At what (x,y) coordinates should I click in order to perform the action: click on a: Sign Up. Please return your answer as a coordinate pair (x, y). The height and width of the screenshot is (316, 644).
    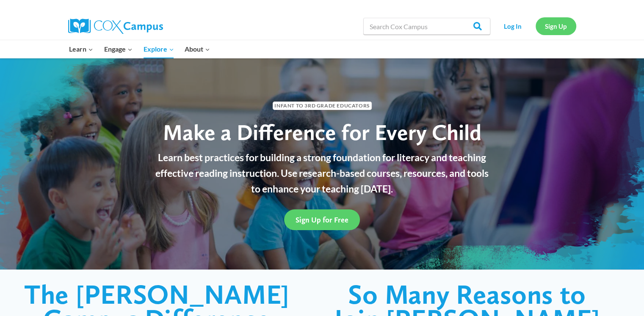
    Looking at the image, I should click on (555, 25).